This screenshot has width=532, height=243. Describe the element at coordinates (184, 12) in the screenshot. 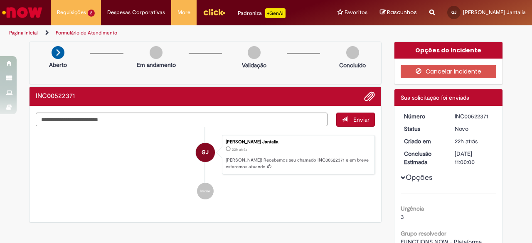

I see `span: More` at that location.